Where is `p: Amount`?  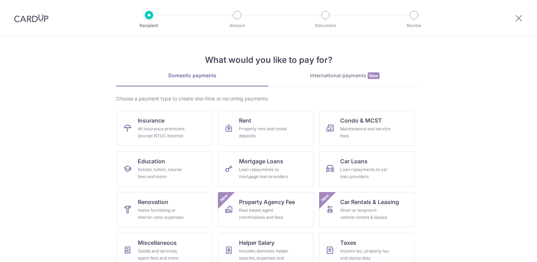
p: Amount is located at coordinates (237, 26).